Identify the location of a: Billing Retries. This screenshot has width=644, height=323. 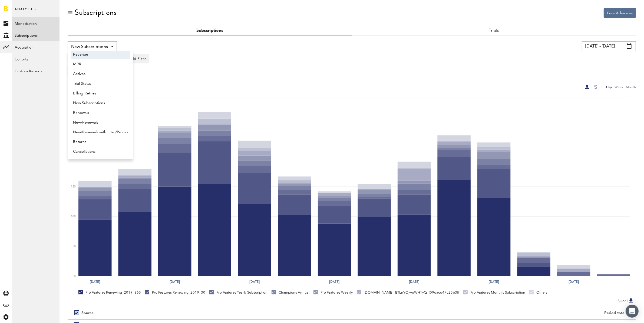
(100, 93).